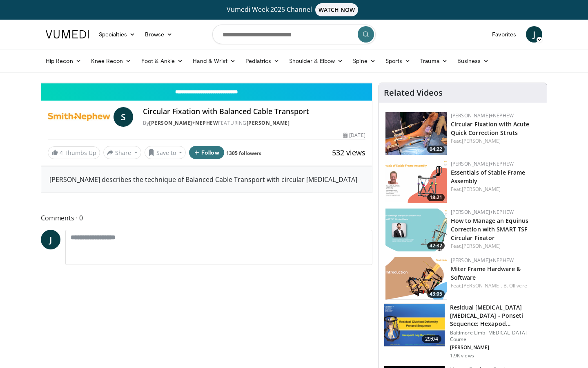 The height and width of the screenshot is (368, 588). What do you see at coordinates (67, 34) in the screenshot?
I see `img: VuMedi Logo` at bounding box center [67, 34].